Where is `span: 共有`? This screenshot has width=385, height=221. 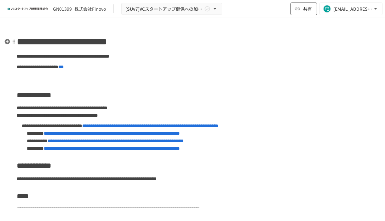 span: 共有 is located at coordinates (307, 9).